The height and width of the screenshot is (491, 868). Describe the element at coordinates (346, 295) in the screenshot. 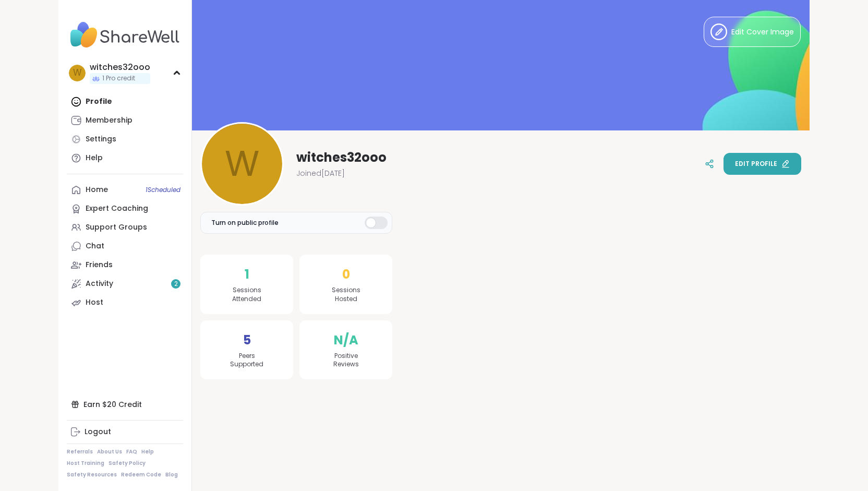

I see `span: Sessions Hosted` at that location.